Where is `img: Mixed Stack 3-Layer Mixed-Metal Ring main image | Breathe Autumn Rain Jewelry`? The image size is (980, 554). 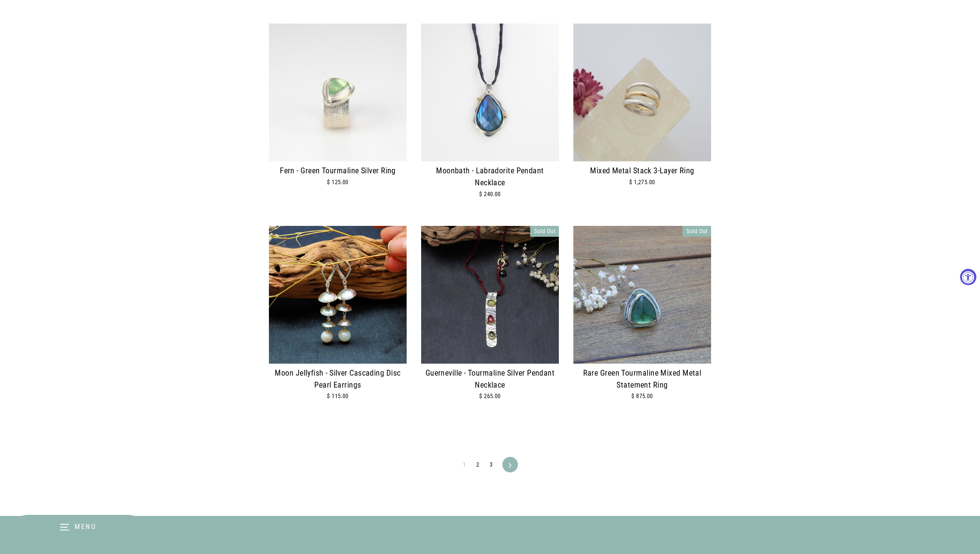 img: Mixed Stack 3-Layer Mixed-Metal Ring main image | Breathe Autumn Rain Jewelry is located at coordinates (642, 92).